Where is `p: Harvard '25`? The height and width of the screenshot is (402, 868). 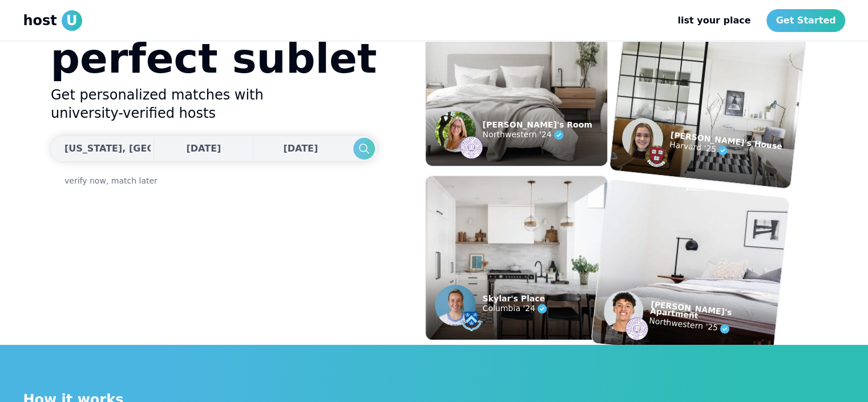
p: Harvard '25 is located at coordinates (725, 150).